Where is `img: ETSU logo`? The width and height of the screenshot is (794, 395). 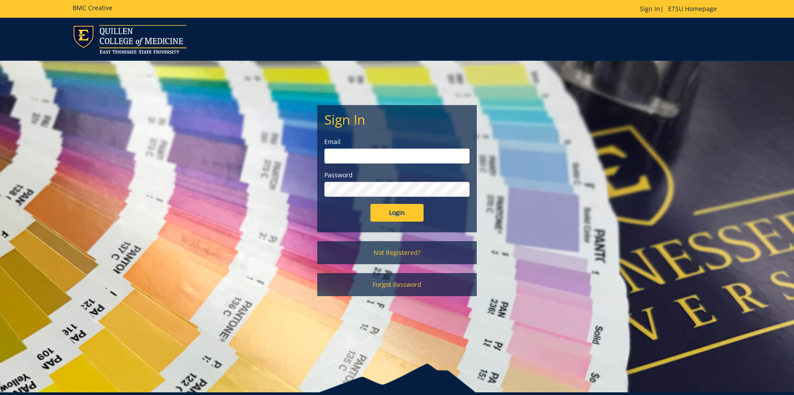 img: ETSU logo is located at coordinates (129, 39).